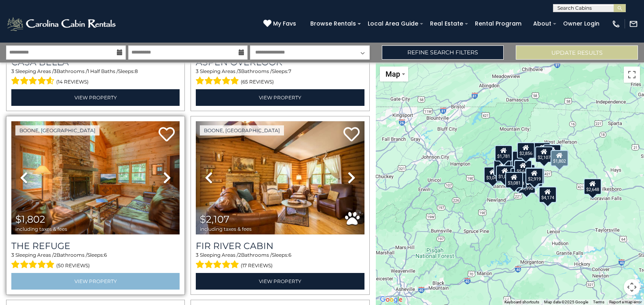  Describe the element at coordinates (504, 153) in the screenshot. I see `div: $1,781` at that location.